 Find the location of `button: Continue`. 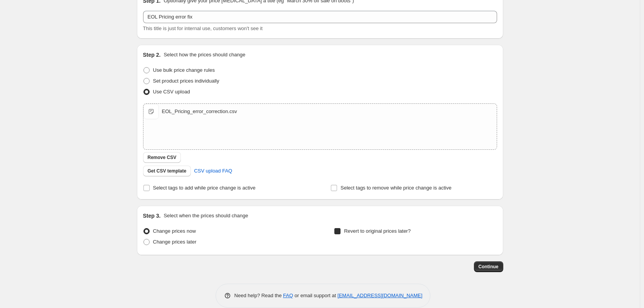

button: Continue is located at coordinates (489, 267).